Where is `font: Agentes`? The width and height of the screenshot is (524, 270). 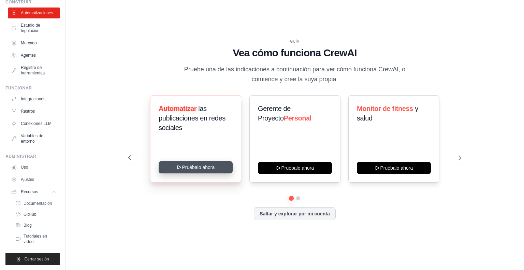 font: Agentes is located at coordinates (28, 55).